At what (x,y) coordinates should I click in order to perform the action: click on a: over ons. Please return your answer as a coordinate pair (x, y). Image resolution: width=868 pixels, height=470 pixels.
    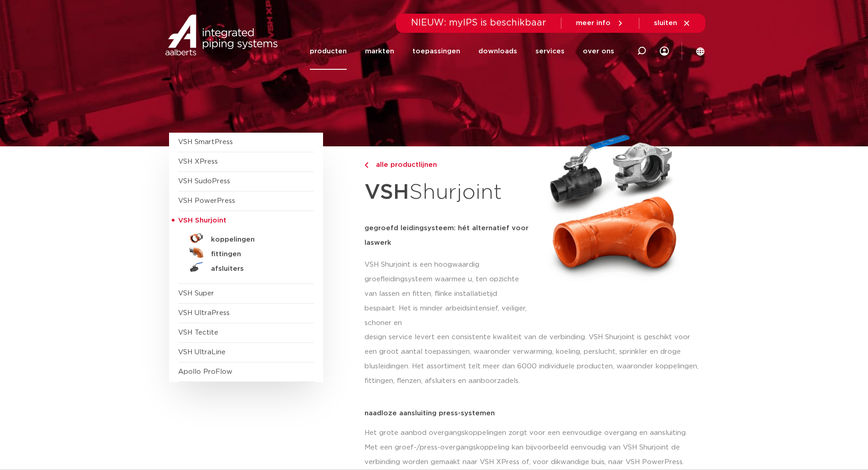
    Looking at the image, I should click on (599, 51).